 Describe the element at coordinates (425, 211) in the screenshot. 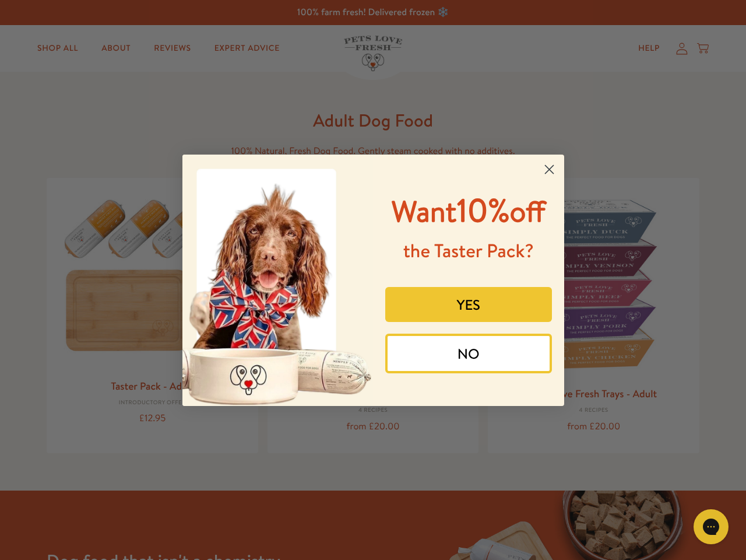

I see `span: Want` at that location.